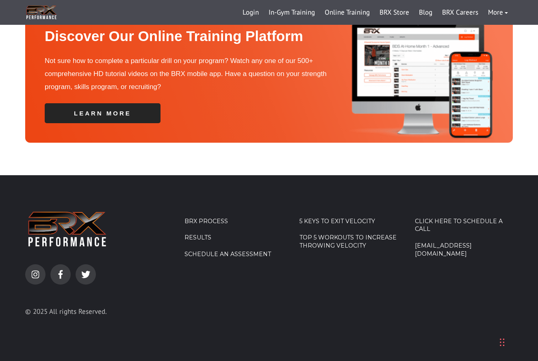 The height and width of the screenshot is (361, 538). What do you see at coordinates (233, 254) in the screenshot?
I see `a: Schedule an Assessment` at bounding box center [233, 254].